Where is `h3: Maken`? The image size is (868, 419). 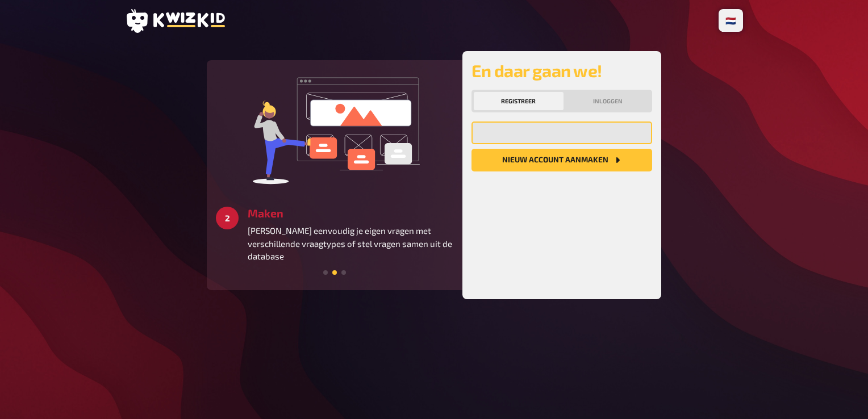
h3: Maken is located at coordinates (351, 213).